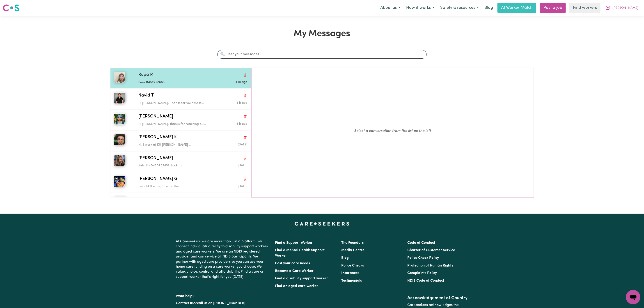  What do you see at coordinates (423, 258) in the screenshot?
I see `a: Police Check Policy` at bounding box center [423, 258].